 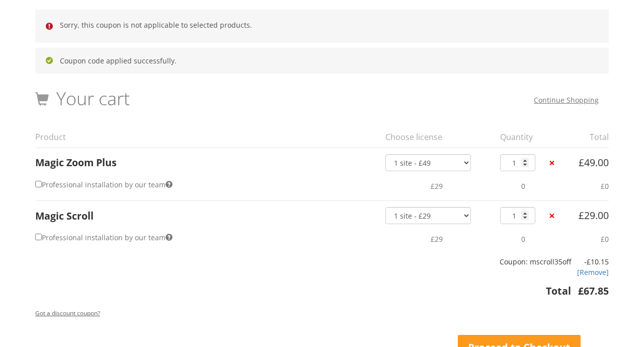 What do you see at coordinates (592, 271) in the screenshot?
I see `a: [Remove]` at bounding box center [592, 271].